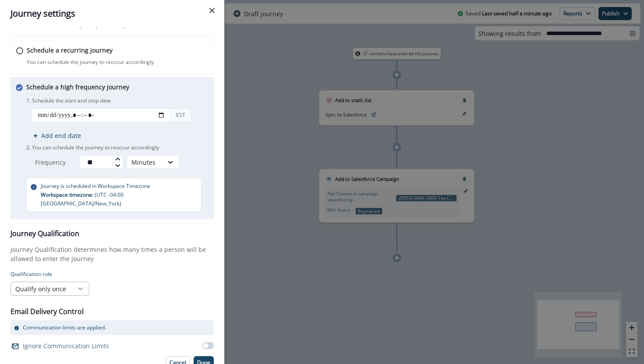 This screenshot has width=644, height=364. Describe the element at coordinates (112, 233) in the screenshot. I see `h3: Journey Qualification` at that location.